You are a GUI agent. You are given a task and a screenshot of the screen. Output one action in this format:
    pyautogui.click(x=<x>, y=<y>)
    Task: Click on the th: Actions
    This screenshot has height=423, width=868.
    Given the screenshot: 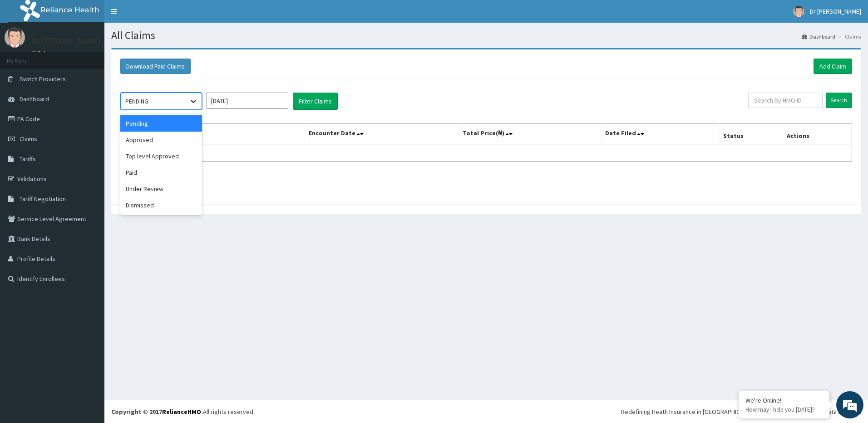 What is the action you would take?
    pyautogui.click(x=818, y=135)
    